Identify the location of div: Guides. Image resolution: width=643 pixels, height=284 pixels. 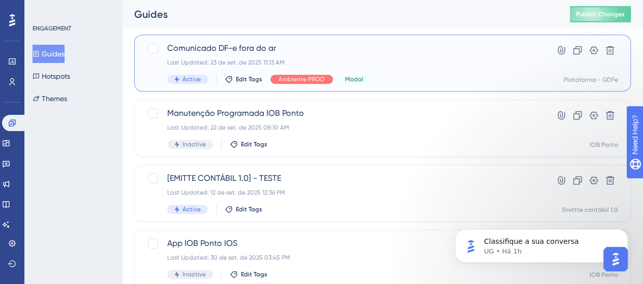
(339, 14).